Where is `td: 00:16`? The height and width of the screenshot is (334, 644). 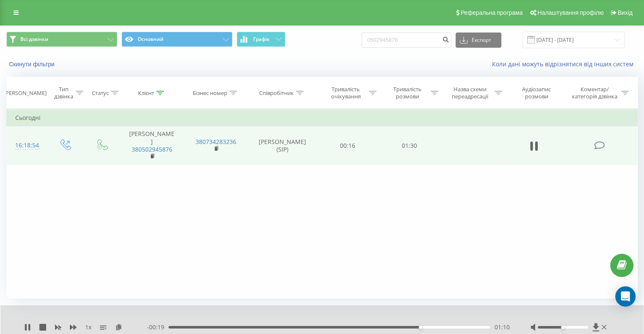
td: 00:16 is located at coordinates (348, 146).